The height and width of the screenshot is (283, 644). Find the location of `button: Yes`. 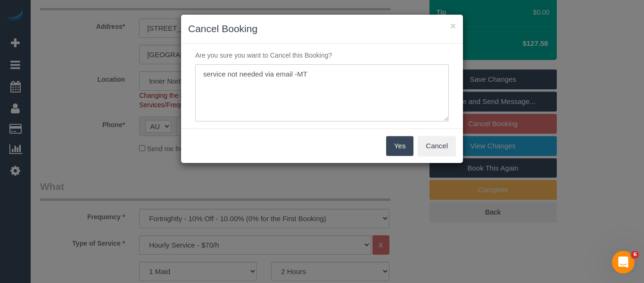

button: Yes is located at coordinates (400, 146).